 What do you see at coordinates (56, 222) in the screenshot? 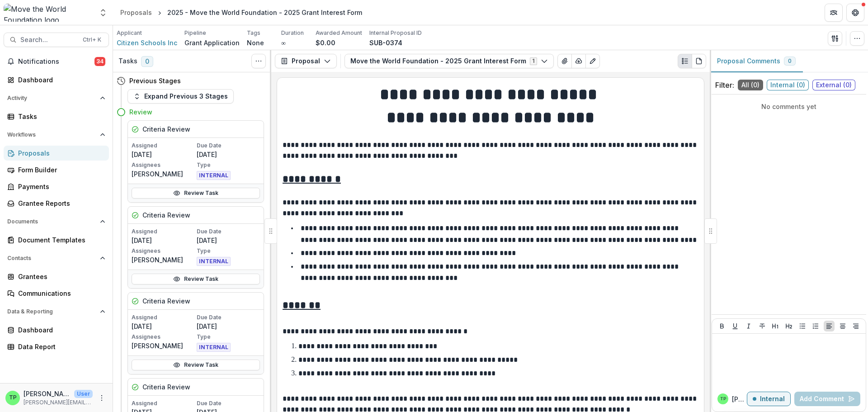
I see `button: Open Documents` at bounding box center [56, 222].